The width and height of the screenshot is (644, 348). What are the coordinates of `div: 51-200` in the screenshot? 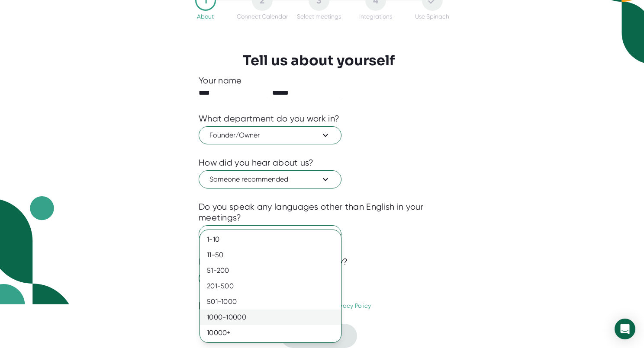 It's located at (271, 271).